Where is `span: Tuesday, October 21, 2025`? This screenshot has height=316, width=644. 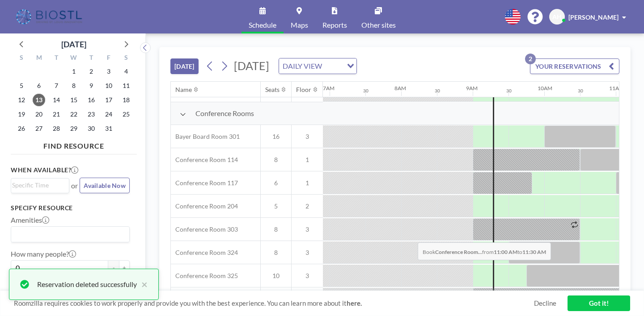 span: Tuesday, October 21, 2025 is located at coordinates (56, 115).